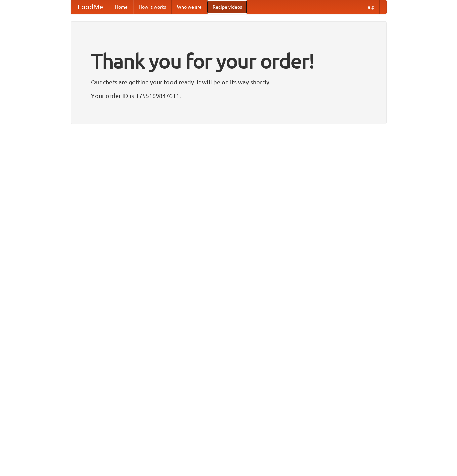 This screenshot has height=476, width=457. I want to click on a: Home, so click(121, 7).